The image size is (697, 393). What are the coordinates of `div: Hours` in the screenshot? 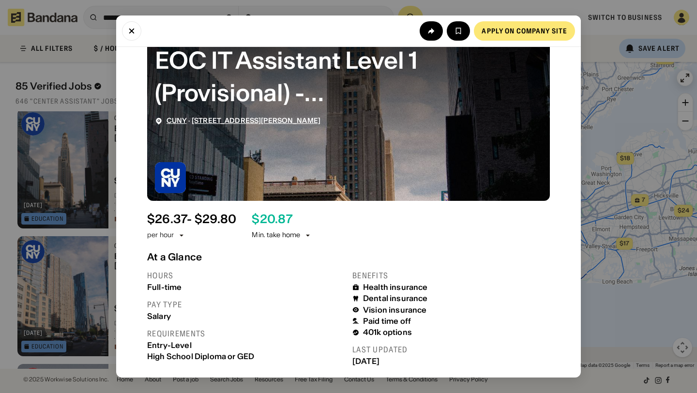 It's located at (246, 275).